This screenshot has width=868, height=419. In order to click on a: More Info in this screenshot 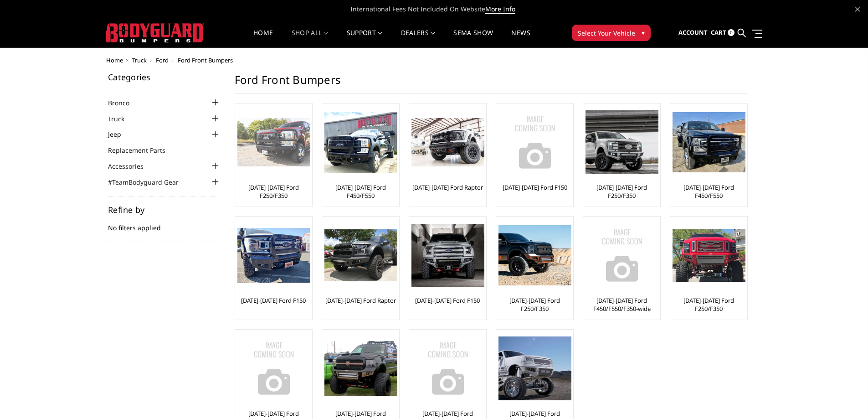, I will do `click(500, 9)`.